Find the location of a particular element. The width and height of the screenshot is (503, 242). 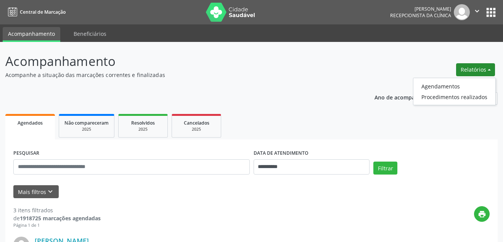

p: Acompanhe a situação das marcações correntes e finalizadas is located at coordinates (178, 75).